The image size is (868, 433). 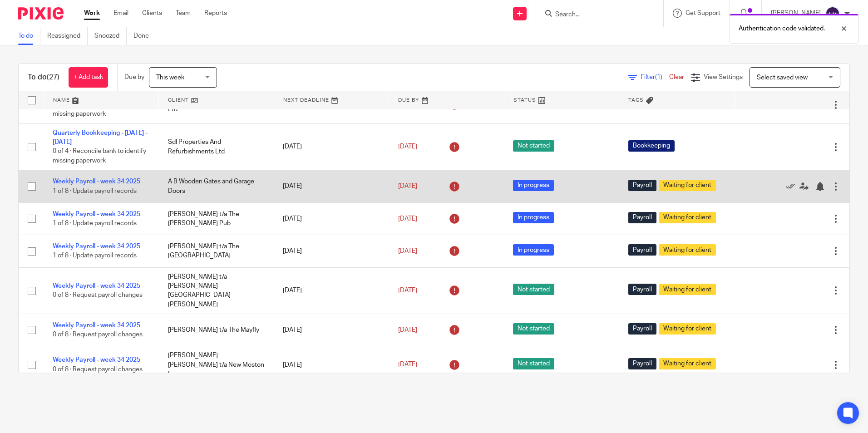 What do you see at coordinates (636, 100) in the screenshot?
I see `span: Tags` at bounding box center [636, 100].